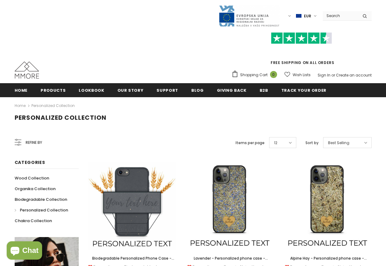 The image size is (386, 266). What do you see at coordinates (273, 74) in the screenshot?
I see `span: 0` at bounding box center [273, 74].